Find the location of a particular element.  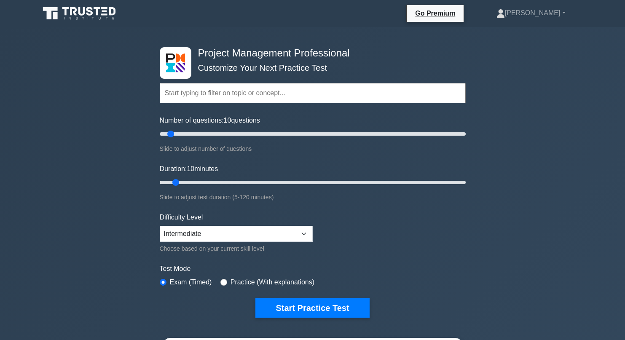

label: Number of questions: questions is located at coordinates (210, 121).